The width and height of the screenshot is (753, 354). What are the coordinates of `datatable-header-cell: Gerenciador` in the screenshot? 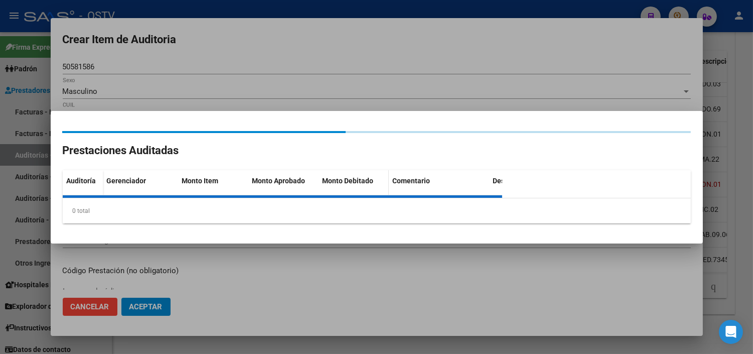 It's located at (141, 191).